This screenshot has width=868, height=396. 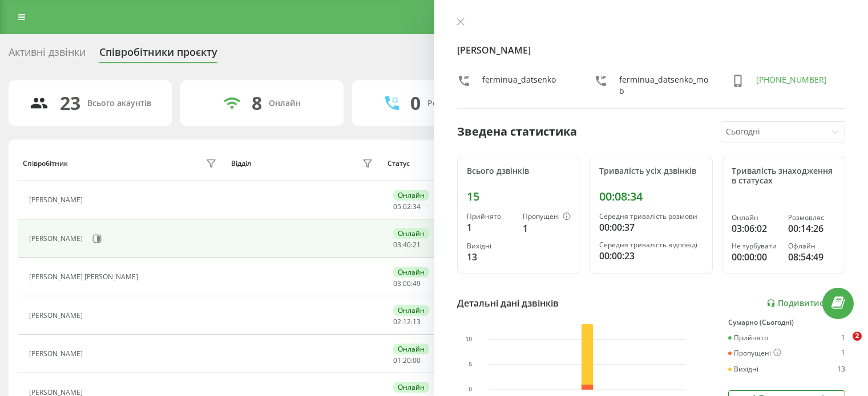 I want to click on text: 5, so click(x=470, y=365).